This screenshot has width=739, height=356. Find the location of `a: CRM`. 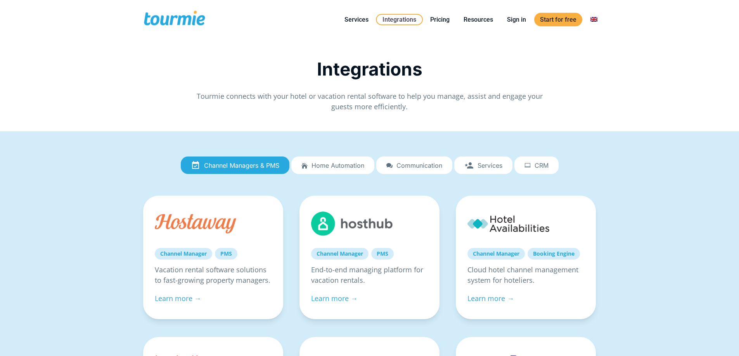

a: CRM is located at coordinates (536, 166).